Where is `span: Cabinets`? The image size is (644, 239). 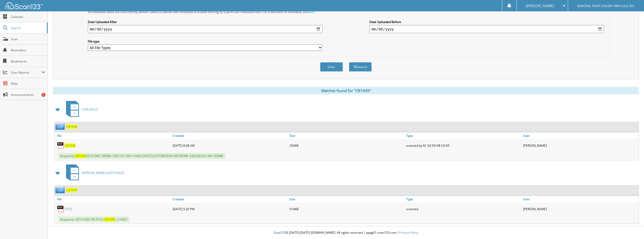
span: Cabinets is located at coordinates (28, 17).